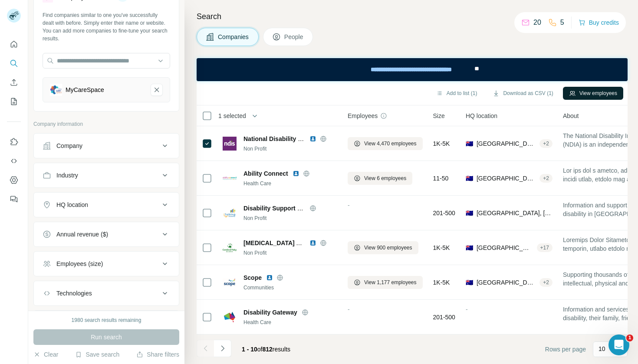  Describe the element at coordinates (82, 234) in the screenshot. I see `div: Annual revenue ($)` at that location.